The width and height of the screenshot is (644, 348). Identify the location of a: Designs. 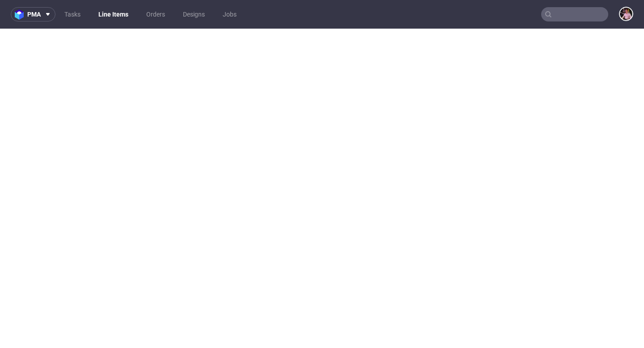
(194, 14).